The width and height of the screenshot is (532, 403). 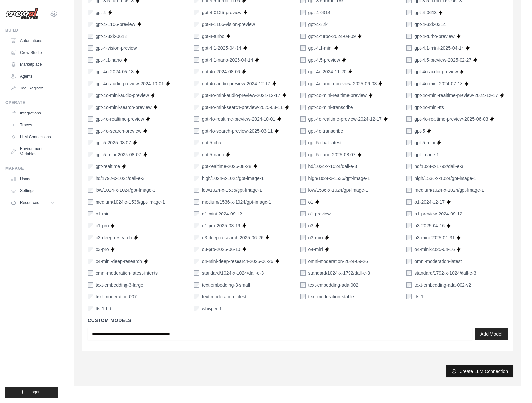 I want to click on label: tts-1-hd, so click(x=103, y=309).